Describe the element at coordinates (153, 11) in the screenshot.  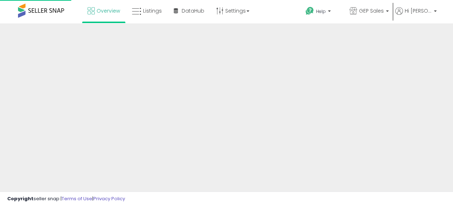
I see `span: Listings` at that location.